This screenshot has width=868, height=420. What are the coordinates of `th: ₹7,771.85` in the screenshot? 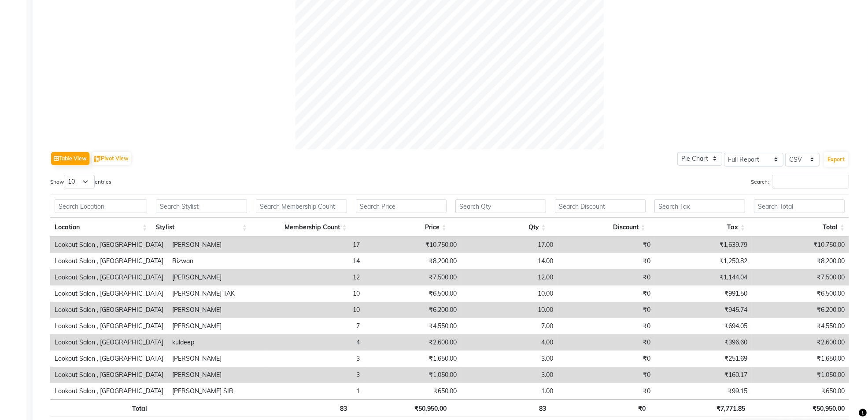 It's located at (699, 408).